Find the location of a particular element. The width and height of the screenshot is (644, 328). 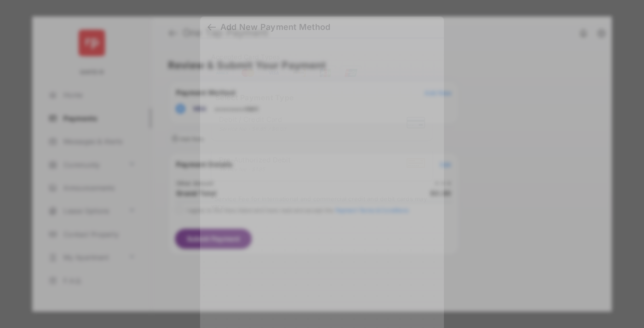

div: Service fee - $6.95 / $0.03 is located at coordinates (252, 129).